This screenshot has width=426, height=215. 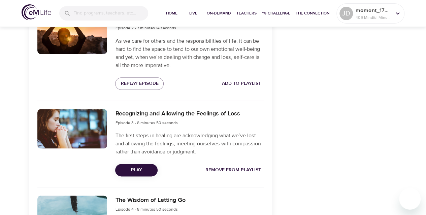 I want to click on h6: Recognizing and Allowing the Feelings of Loss, so click(x=177, y=114).